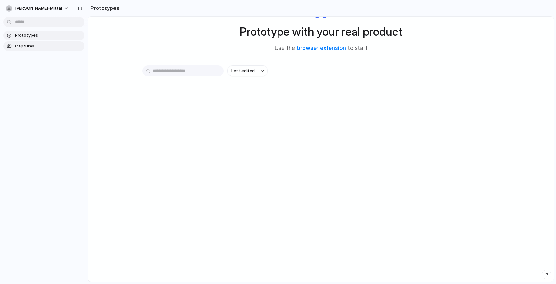  What do you see at coordinates (48, 35) in the screenshot?
I see `span: Prototypes` at bounding box center [48, 35].